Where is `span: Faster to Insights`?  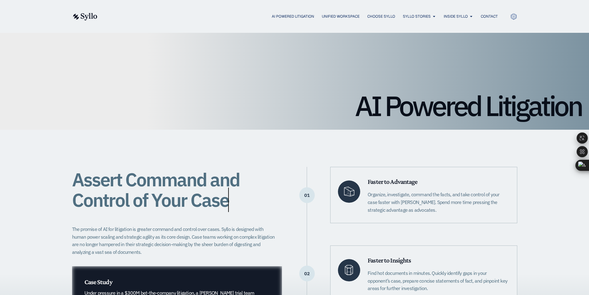 span: Faster to Insights is located at coordinates (389, 260).